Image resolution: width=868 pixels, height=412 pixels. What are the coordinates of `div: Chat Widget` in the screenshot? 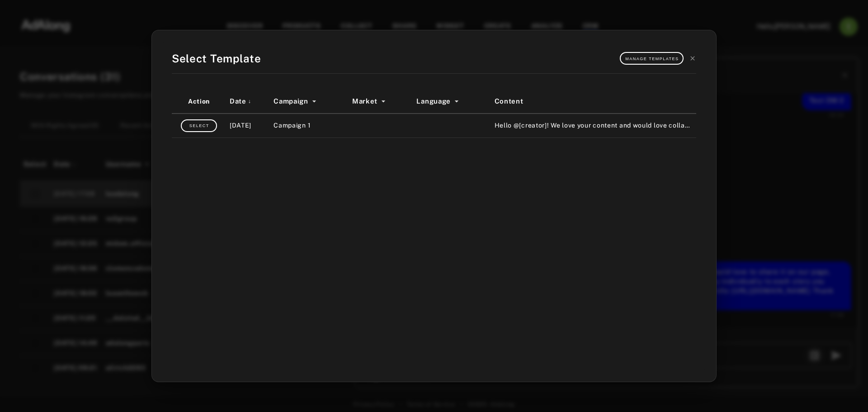 It's located at (845, 391).